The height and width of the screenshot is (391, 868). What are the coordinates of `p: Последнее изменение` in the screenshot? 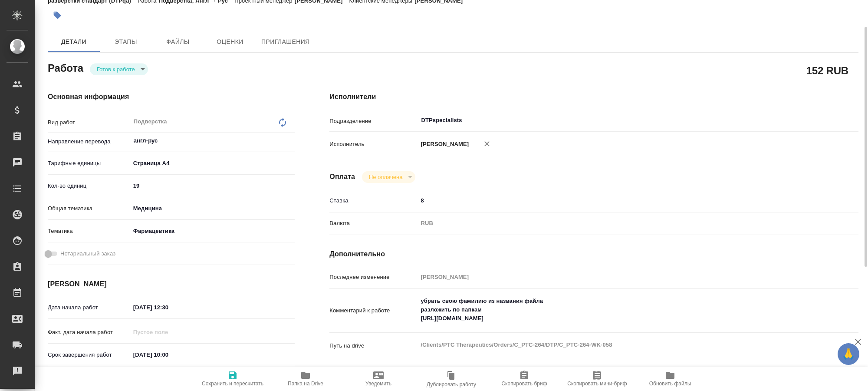 It's located at (373, 277).